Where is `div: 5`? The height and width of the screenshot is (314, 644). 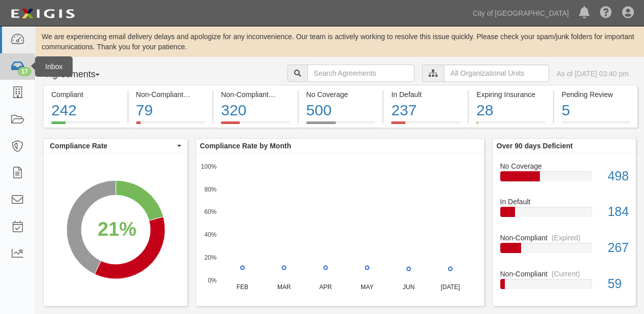
div: 5 is located at coordinates (596, 110).